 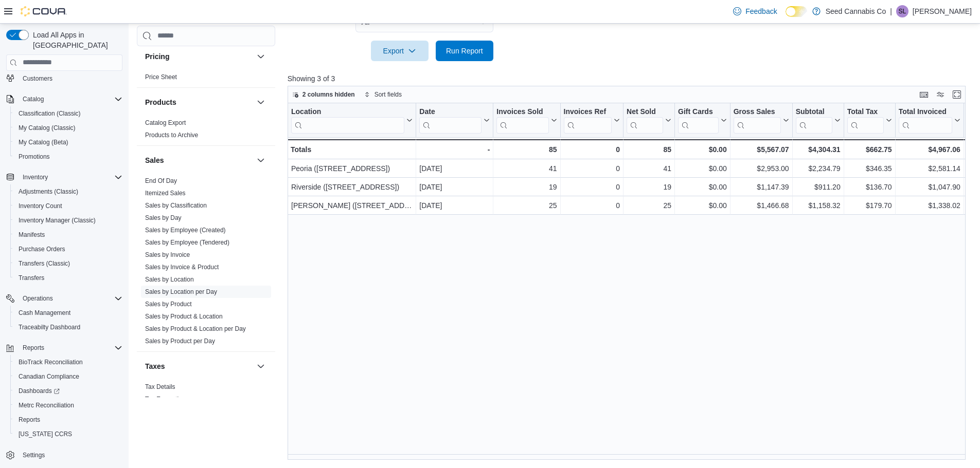 What do you see at coordinates (49, 192) in the screenshot?
I see `span: Adjustments (Classic)` at bounding box center [49, 192].